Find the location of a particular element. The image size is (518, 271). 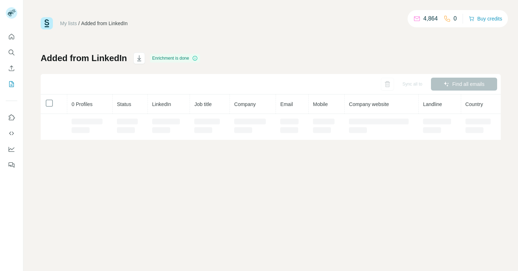

button: Search is located at coordinates (12, 52).